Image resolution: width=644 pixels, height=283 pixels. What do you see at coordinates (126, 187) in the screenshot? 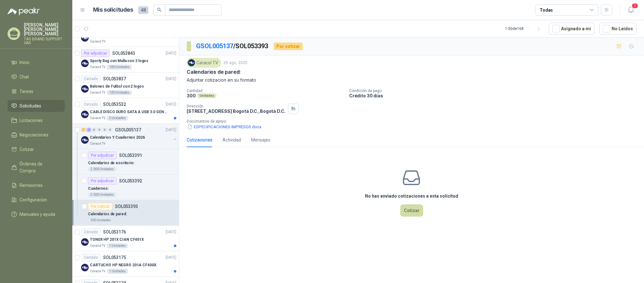
I see `a: Por adjudicarSOL053392Cuadernos:2.000 Unidades` at bounding box center [126, 187].